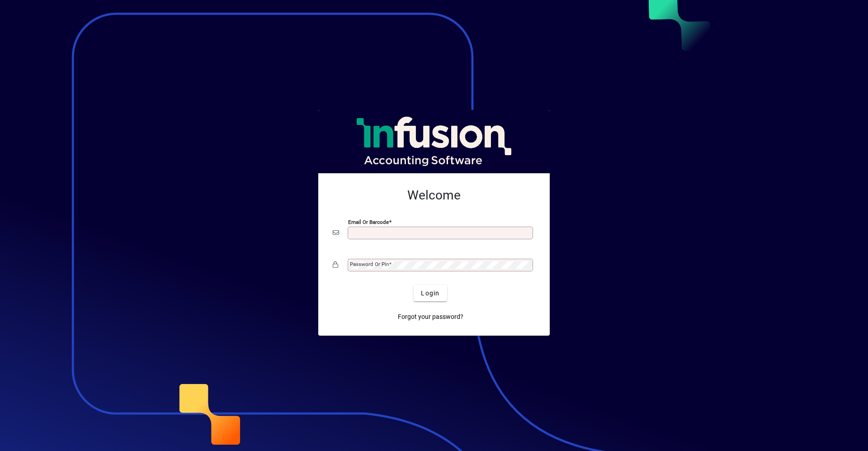  What do you see at coordinates (369, 264) in the screenshot?
I see `mat-label: Password or Pin` at bounding box center [369, 264].